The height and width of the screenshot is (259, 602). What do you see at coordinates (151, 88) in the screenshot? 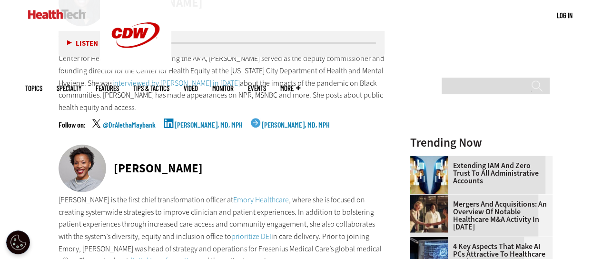
I see `a: Tips & Tactics` at bounding box center [151, 88].